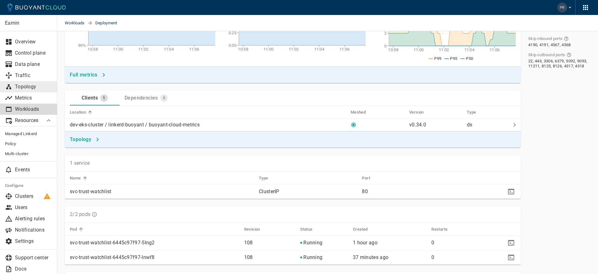 The height and width of the screenshot is (274, 598). I want to click on h5: Status, so click(306, 229).